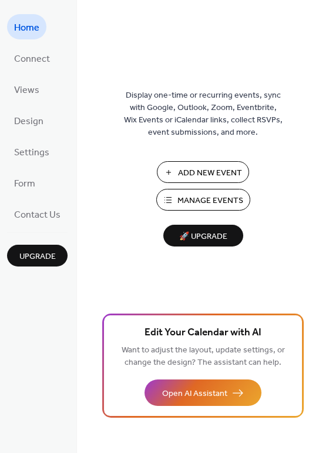 This screenshot has width=329, height=453. I want to click on button: Open AI Assistant, so click(203, 392).